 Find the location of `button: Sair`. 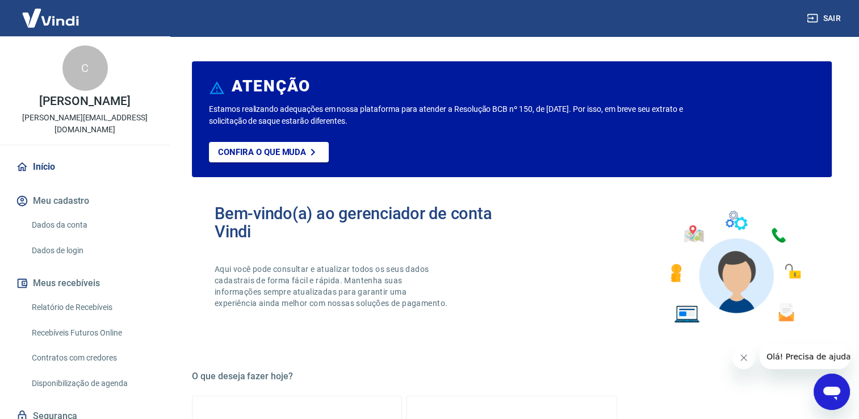

button: Sair is located at coordinates (825, 18).